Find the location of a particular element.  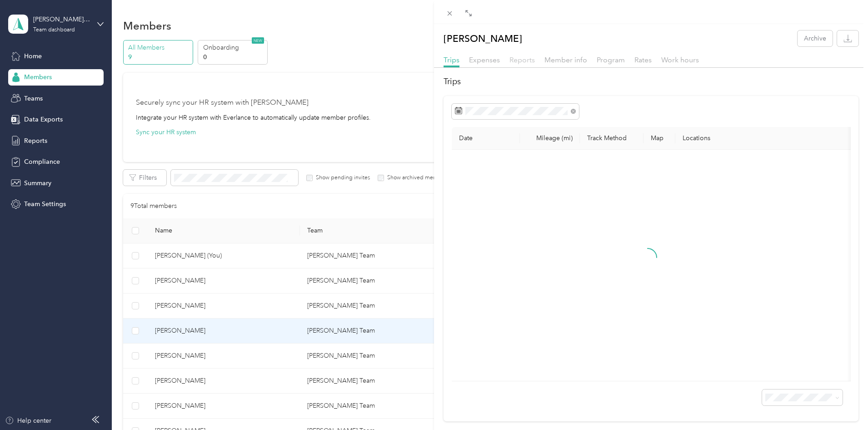

span: Expenses is located at coordinates (484, 59).